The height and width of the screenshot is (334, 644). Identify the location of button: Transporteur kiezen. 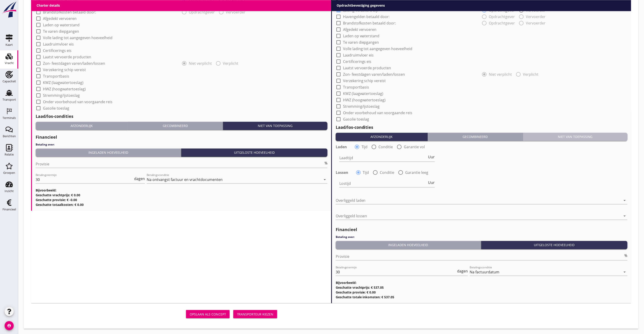
(255, 314).